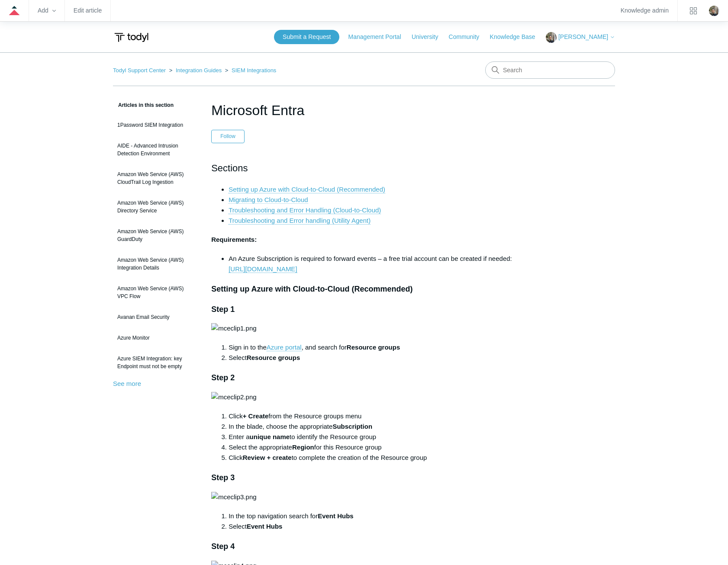 Image resolution: width=728 pixels, height=565 pixels. What do you see at coordinates (352, 426) in the screenshot?
I see `strong: Subscription` at bounding box center [352, 426].